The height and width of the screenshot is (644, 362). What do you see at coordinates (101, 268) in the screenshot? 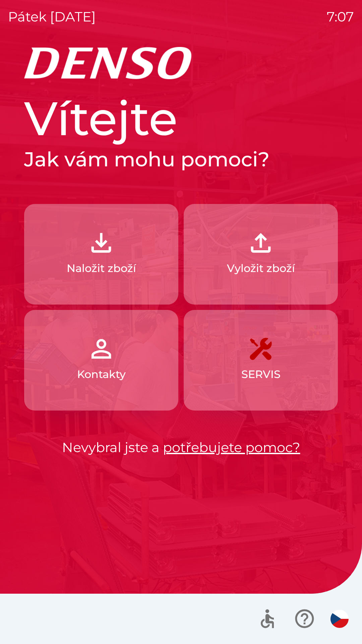
I see `p: Naložit zboží` at bounding box center [101, 268].